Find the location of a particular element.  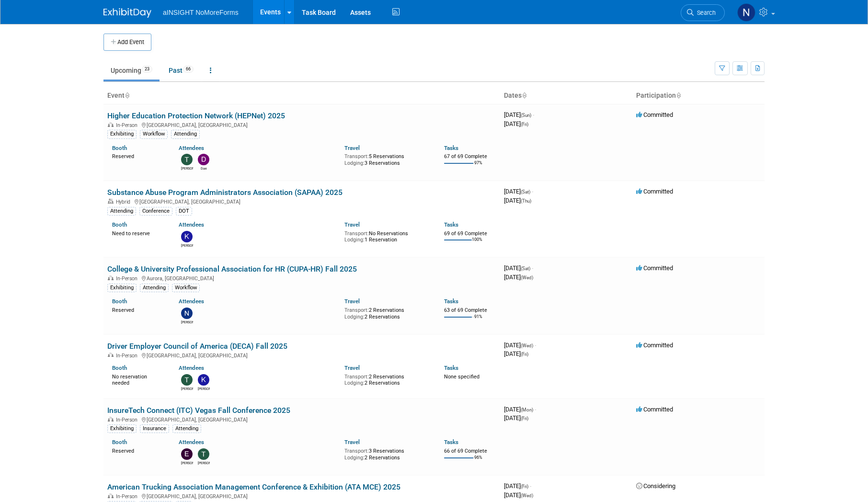

div: 5 Reservations 3 Reservations is located at coordinates (387, 158).